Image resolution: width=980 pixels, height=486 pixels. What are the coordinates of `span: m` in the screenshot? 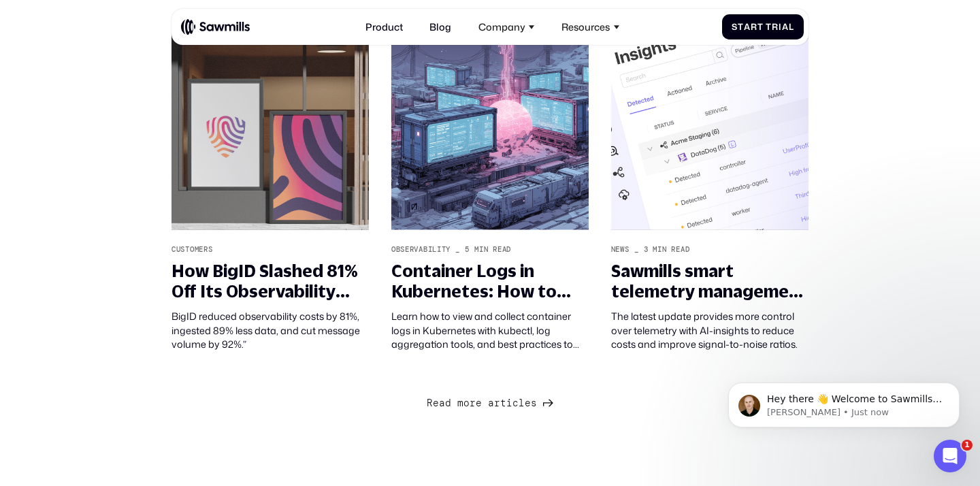 It's located at (461, 403).